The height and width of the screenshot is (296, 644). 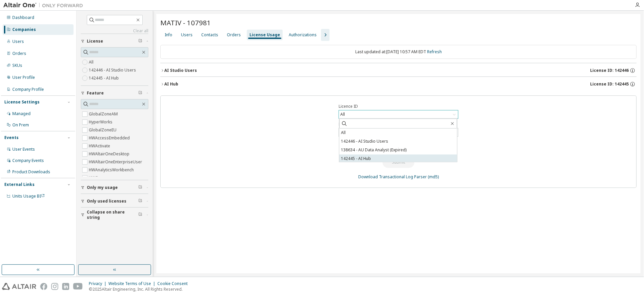 What do you see at coordinates (78, 286) in the screenshot?
I see `img: youtube.svg` at bounding box center [78, 286].